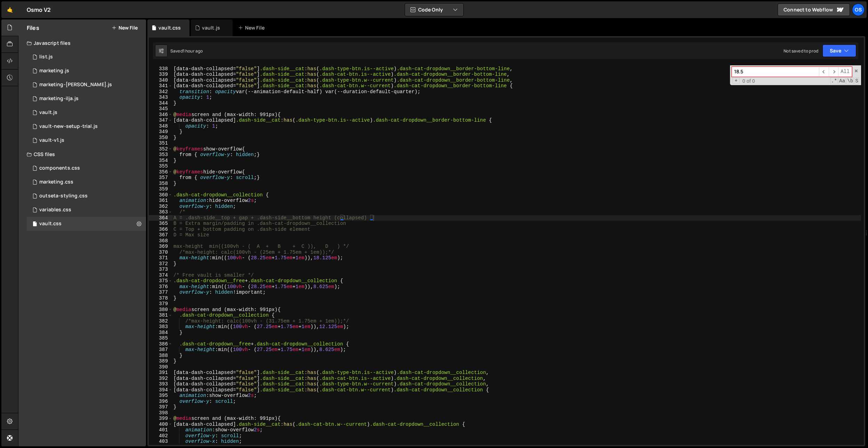 The width and height of the screenshot is (868, 448). What do you see at coordinates (54, 71) in the screenshot?
I see `div: marketing.js` at bounding box center [54, 71].